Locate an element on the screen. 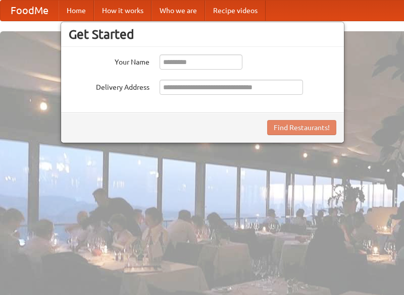 The image size is (404, 295). a: Recipe videos is located at coordinates (235, 11).